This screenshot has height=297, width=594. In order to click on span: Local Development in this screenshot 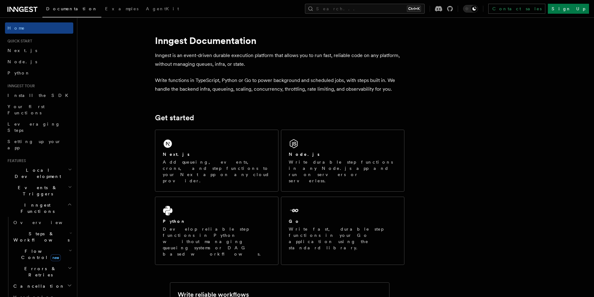, I will do `click(37, 173)`.